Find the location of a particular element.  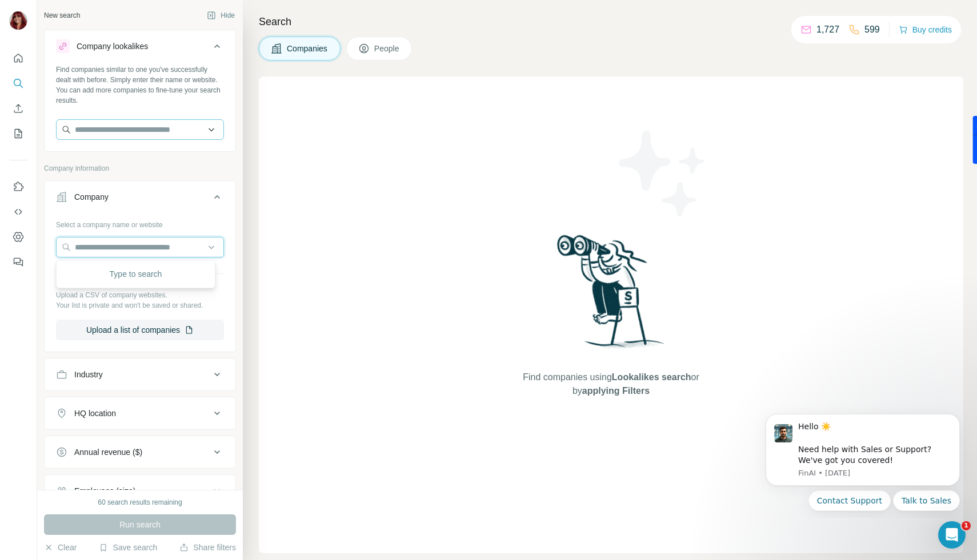

button: HQ location is located at coordinates (140, 413).